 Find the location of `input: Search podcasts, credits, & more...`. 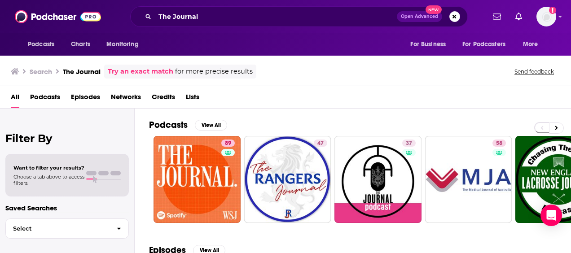

input: Search podcasts, credits, & more... is located at coordinates (276, 17).